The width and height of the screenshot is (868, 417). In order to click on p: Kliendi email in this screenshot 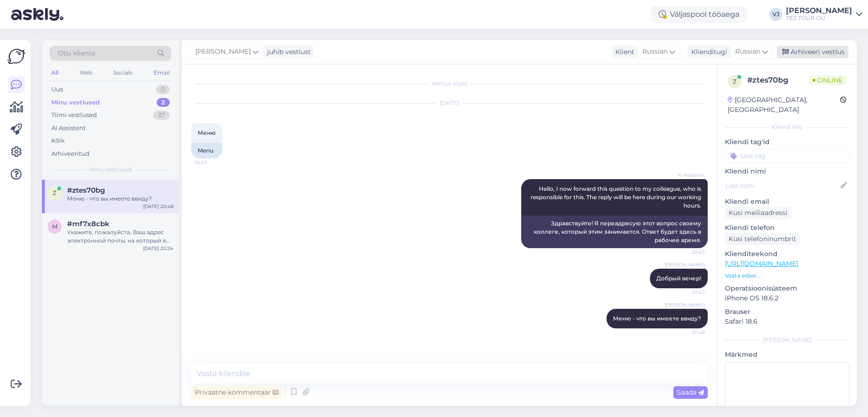, I will do `click(787, 202)`.